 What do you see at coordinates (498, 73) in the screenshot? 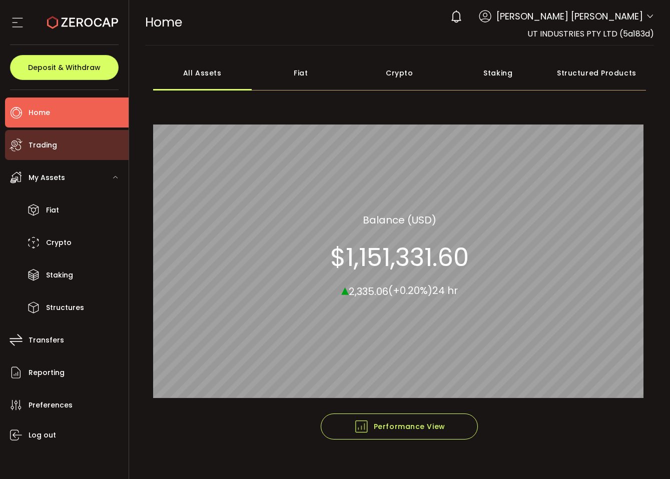
I see `div: Staking` at bounding box center [498, 73].